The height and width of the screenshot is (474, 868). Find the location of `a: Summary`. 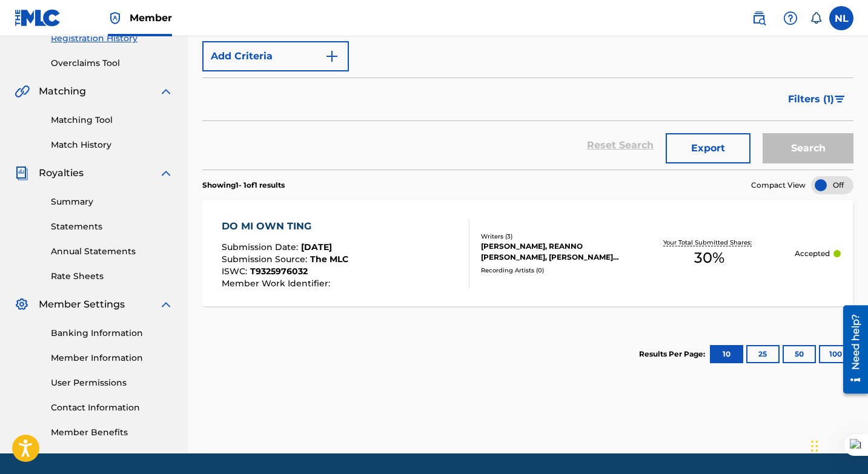

a: Summary is located at coordinates (112, 202).